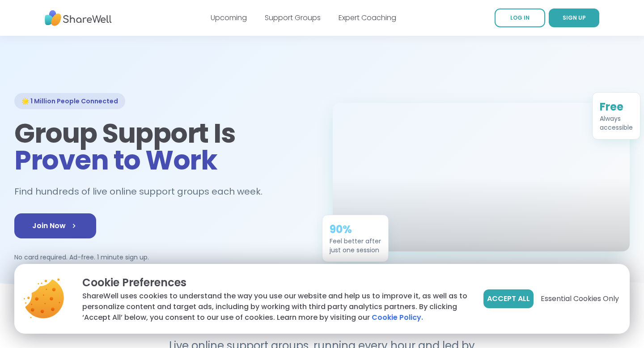  Describe the element at coordinates (162, 258) in the screenshot. I see `p: No card required. Ad-free. 1 minute sign up.` at that location.